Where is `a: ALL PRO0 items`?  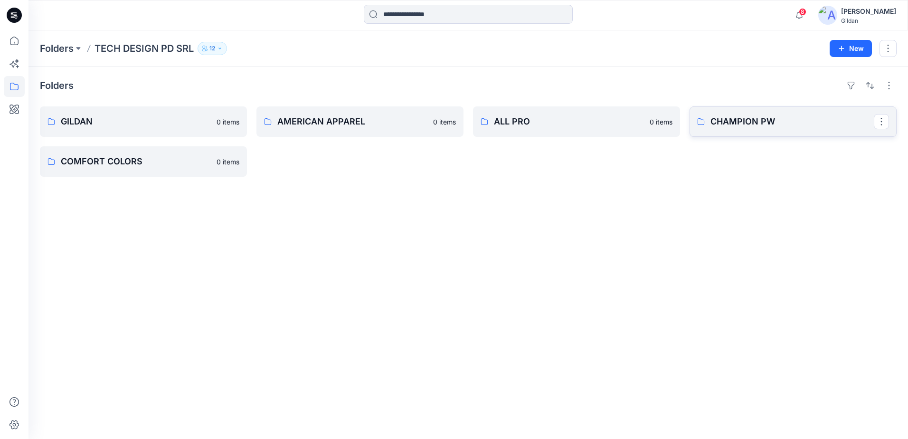 a: ALL PRO0 items is located at coordinates (576, 122).